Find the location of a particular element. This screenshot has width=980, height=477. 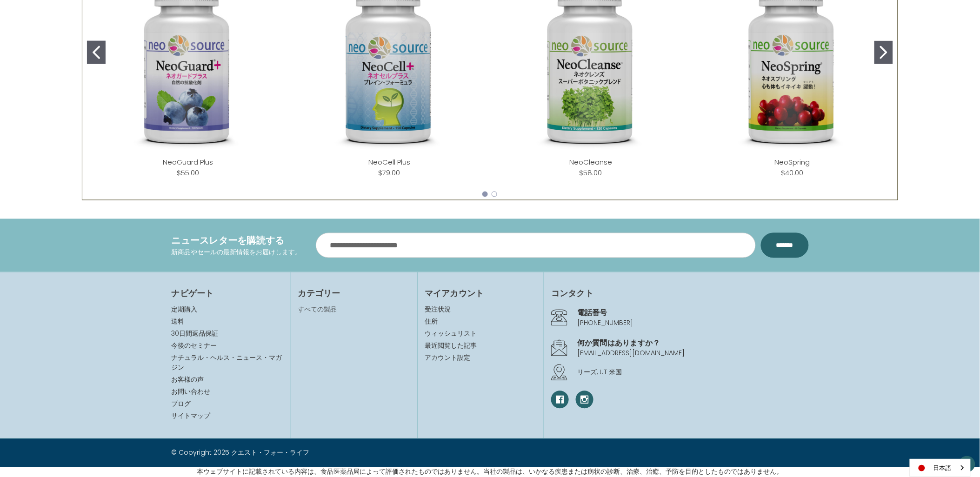

p: 本ウェブサイトに記載されている内容は、食品医薬品局によって評価されたものではありません。当社の製品は、いかなる疾患または病状の診断、治療、治癒、予防を目的としたものではありません。 is located at coordinates (490, 472).